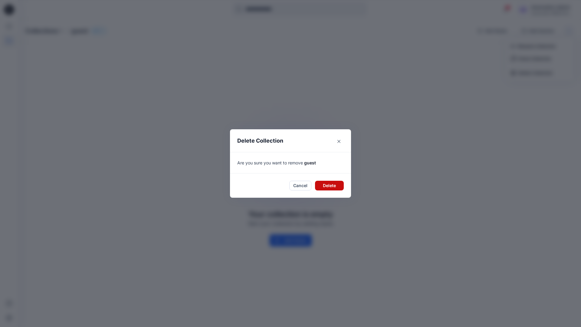 The image size is (581, 327). I want to click on button: Cancel, so click(300, 186).